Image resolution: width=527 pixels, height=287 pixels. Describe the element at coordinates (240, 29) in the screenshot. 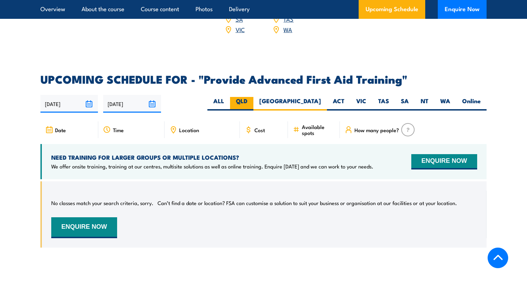

I see `a: VIC` at that location.